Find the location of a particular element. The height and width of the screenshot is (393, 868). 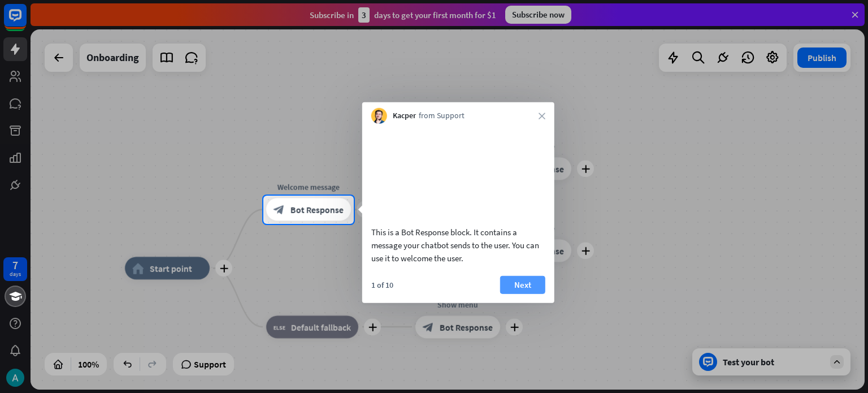

i: block_bot_response is located at coordinates (279, 210).